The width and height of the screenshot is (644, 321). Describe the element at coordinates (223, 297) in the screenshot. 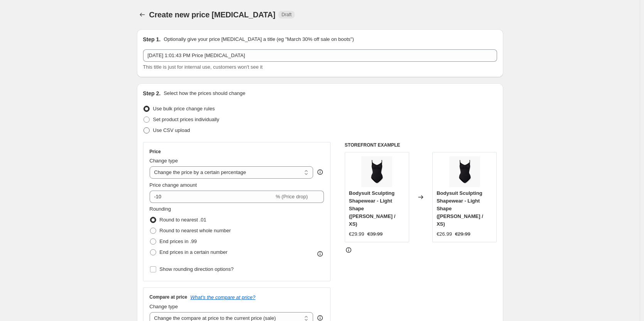

I see `i: What's the compare at price?` at that location.